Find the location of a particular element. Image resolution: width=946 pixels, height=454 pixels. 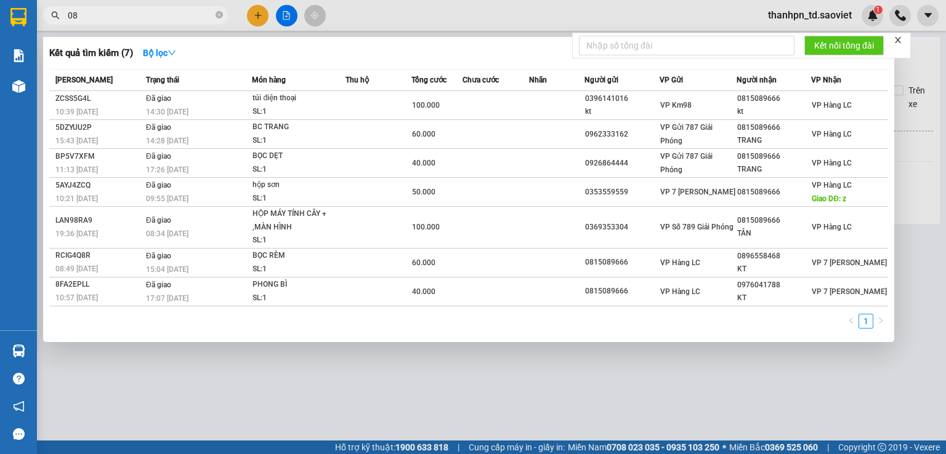

div: RCIG4Q8R is located at coordinates (99, 256).